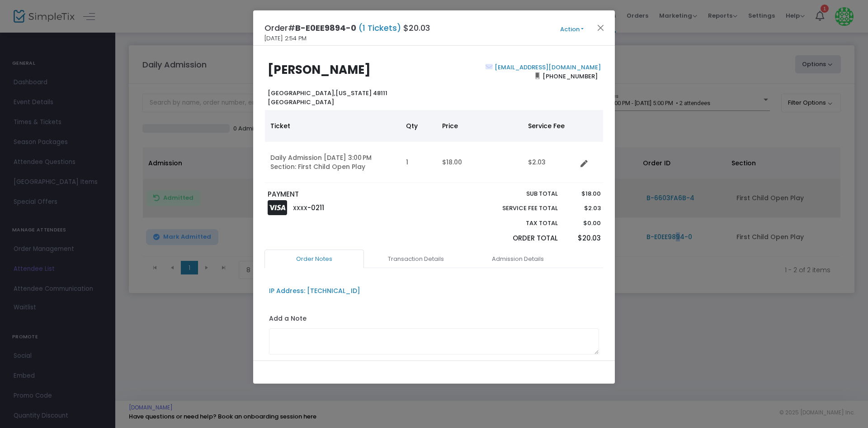  I want to click on td: 1, so click(419, 162).